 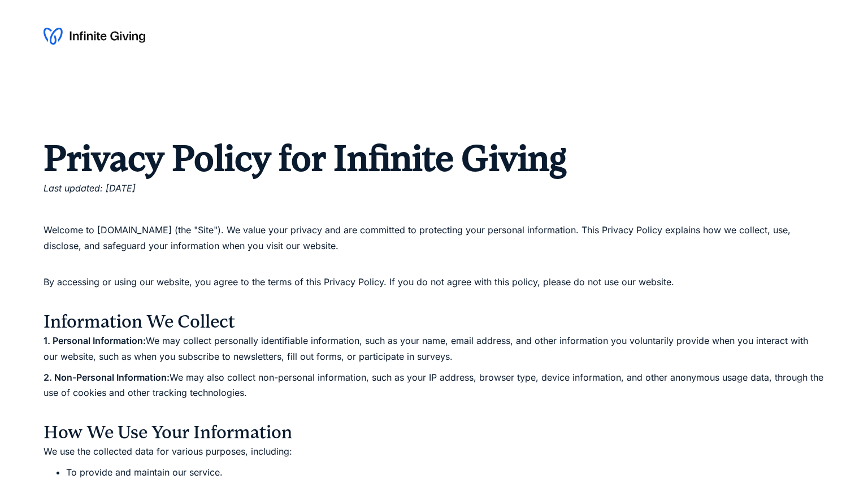 What do you see at coordinates (434, 451) in the screenshot?
I see `p: We use the collected data for various purposes, including:` at bounding box center [434, 451].